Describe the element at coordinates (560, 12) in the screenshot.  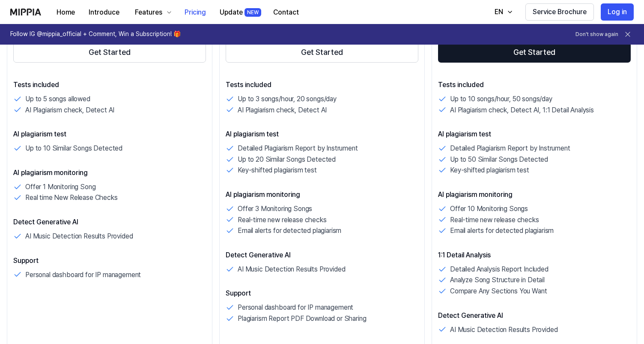
I see `button: Service Brochure` at that location.